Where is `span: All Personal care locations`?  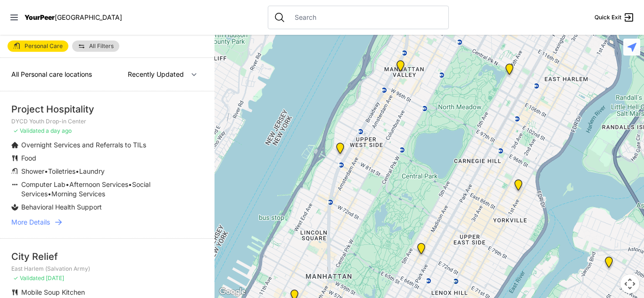 span: All Personal care locations is located at coordinates (51, 74).